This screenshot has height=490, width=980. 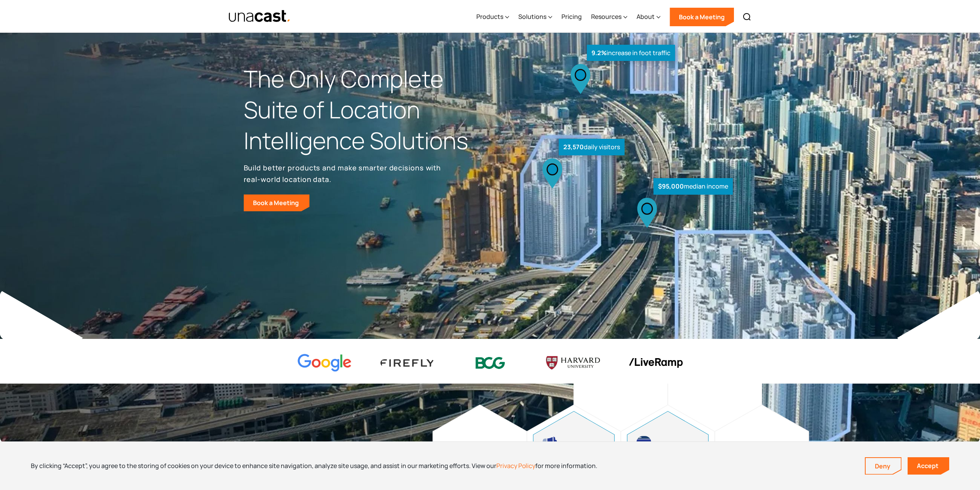 I want to click on img: advertising and marketing icon, so click(x=550, y=442).